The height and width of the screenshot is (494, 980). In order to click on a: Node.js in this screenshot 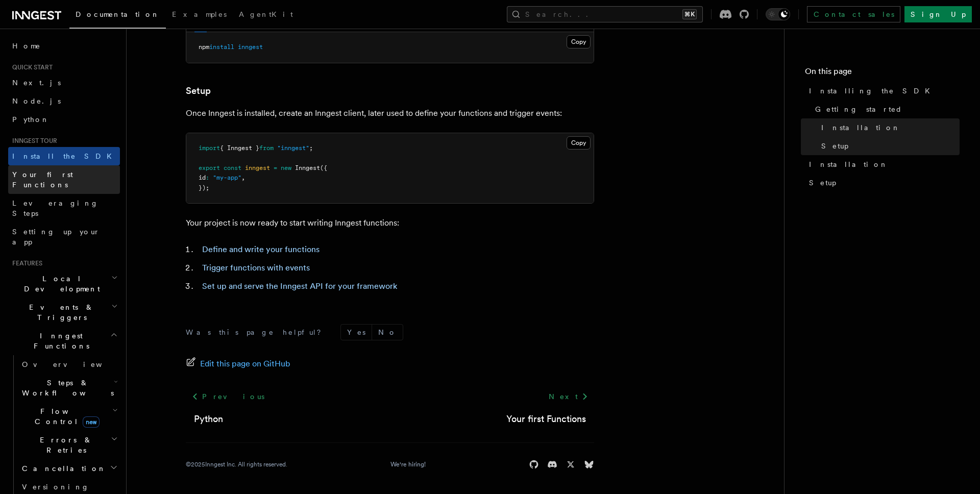, I will do `click(64, 101)`.